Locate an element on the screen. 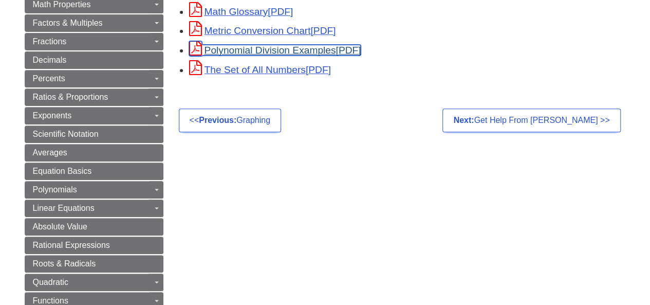 Image resolution: width=650 pixels, height=305 pixels. span: Fractions is located at coordinates (50, 41).